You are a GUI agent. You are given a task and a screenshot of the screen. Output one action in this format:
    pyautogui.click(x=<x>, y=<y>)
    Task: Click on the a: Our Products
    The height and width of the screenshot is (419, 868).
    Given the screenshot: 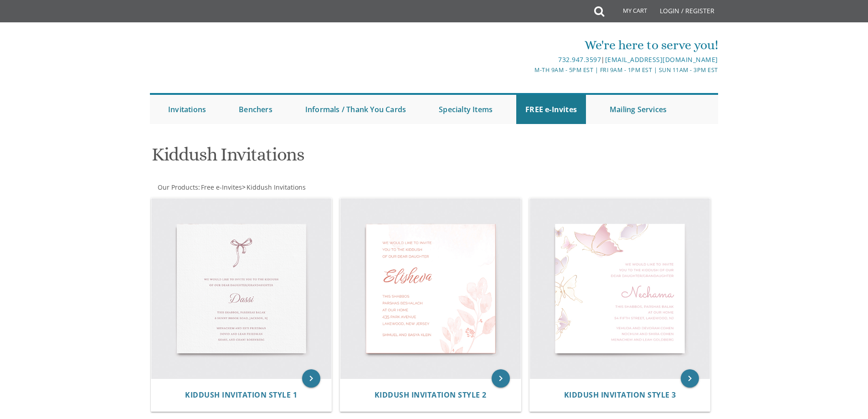 What is the action you would take?
    pyautogui.click(x=177, y=187)
    